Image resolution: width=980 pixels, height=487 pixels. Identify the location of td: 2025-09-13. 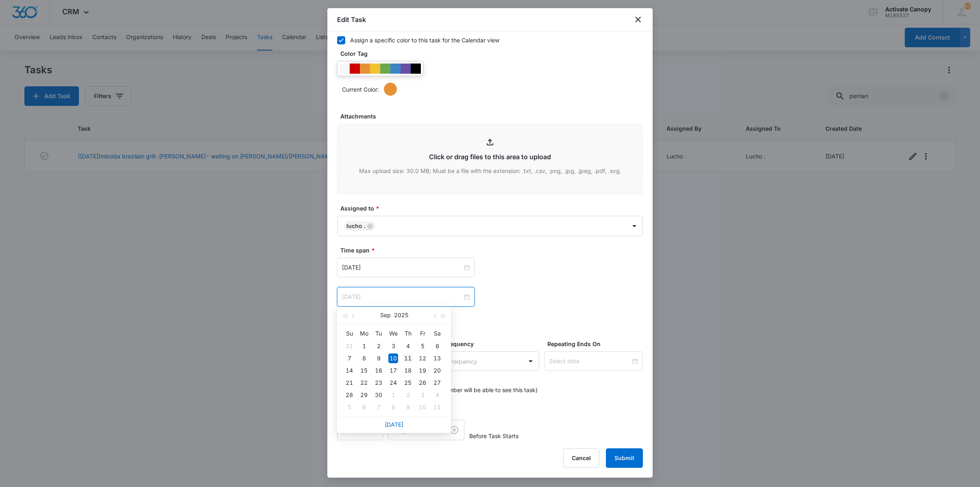
(437, 358).